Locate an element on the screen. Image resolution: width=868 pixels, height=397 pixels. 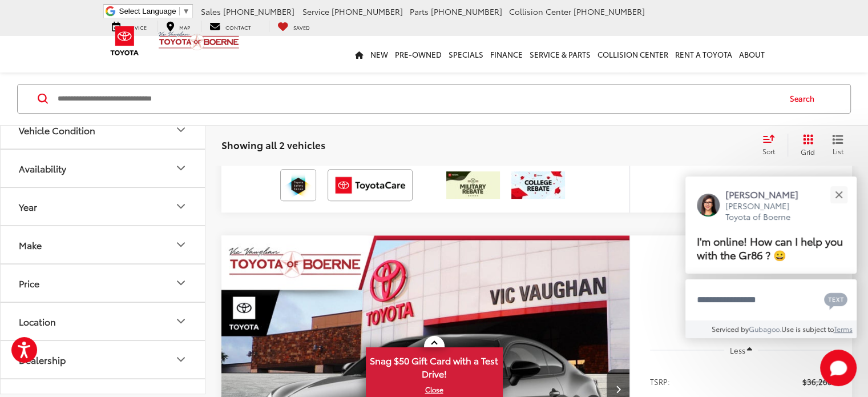
form: Search by Make, Model, or Keyword is located at coordinates (418, 99).